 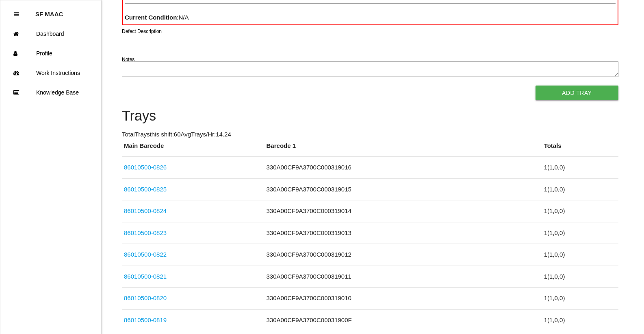 What do you see at coordinates (51, 73) in the screenshot?
I see `a: Work Instructions` at bounding box center [51, 73].